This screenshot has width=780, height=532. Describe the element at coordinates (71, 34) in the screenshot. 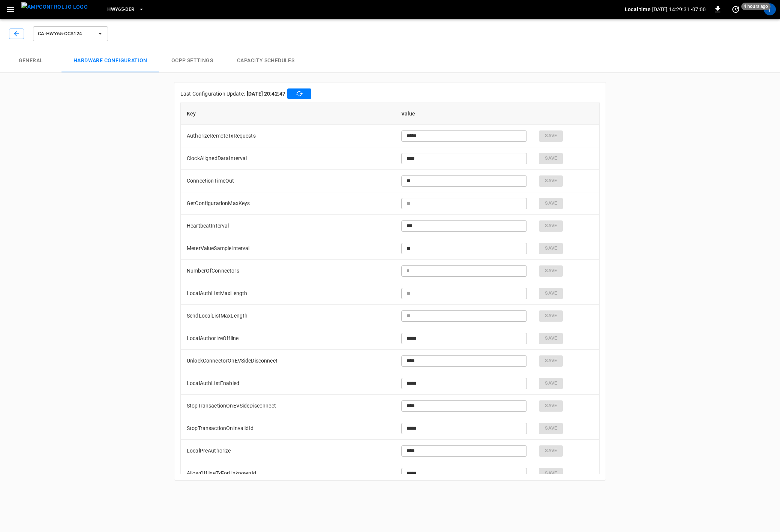

I see `button: ca-hwy65-ccs124` at that location.